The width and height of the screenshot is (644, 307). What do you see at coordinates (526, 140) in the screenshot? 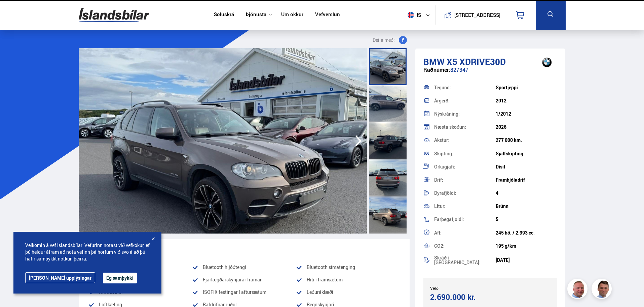
I see `div: 277 000 km.` at bounding box center [526, 140].